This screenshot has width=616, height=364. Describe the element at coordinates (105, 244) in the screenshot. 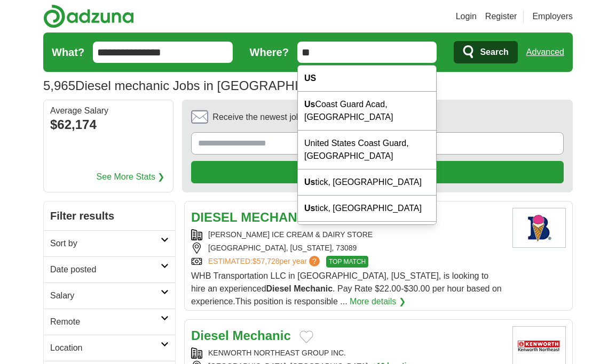

I see `h2: Sort by` at that location.